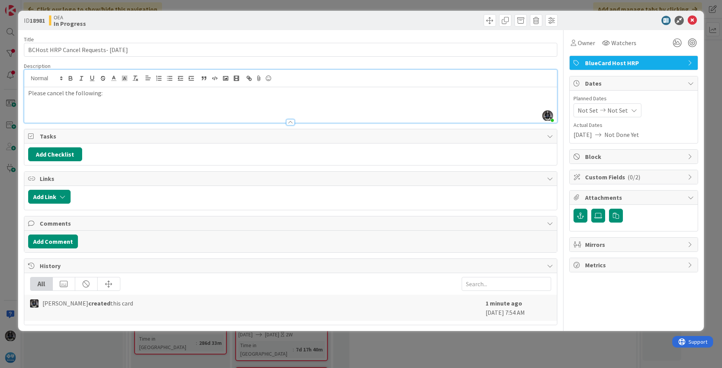 This screenshot has height=368, width=722. What do you see at coordinates (70, 24) in the screenshot?
I see `b: In Progress` at bounding box center [70, 24].